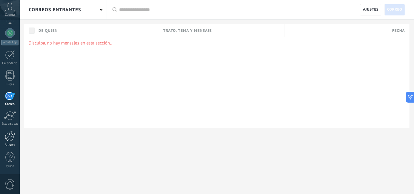 Image resolution: width=414 pixels, height=194 pixels. Describe the element at coordinates (10, 166) in the screenshot. I see `div: Ayuda` at that location.